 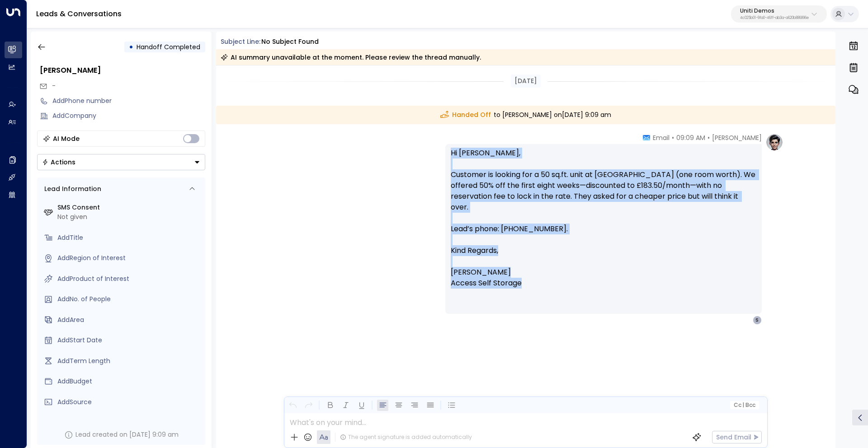 What do you see at coordinates (121, 162) in the screenshot?
I see `button: Actions` at bounding box center [121, 162].